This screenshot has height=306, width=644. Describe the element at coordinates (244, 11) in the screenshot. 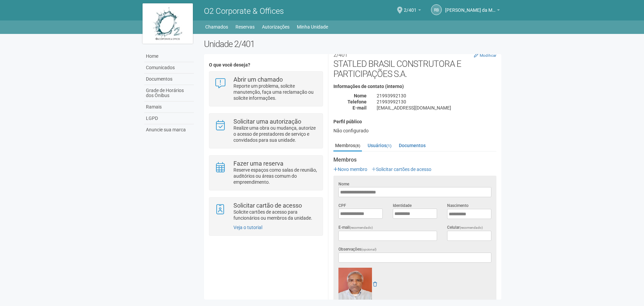

I see `span: O2 Corporate & Offices` at that location.